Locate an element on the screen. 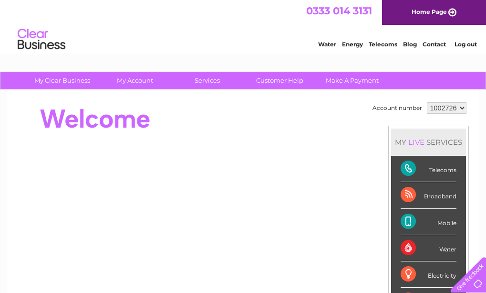 This screenshot has width=486, height=293. a: 0333 014 3131 is located at coordinates (339, 11).